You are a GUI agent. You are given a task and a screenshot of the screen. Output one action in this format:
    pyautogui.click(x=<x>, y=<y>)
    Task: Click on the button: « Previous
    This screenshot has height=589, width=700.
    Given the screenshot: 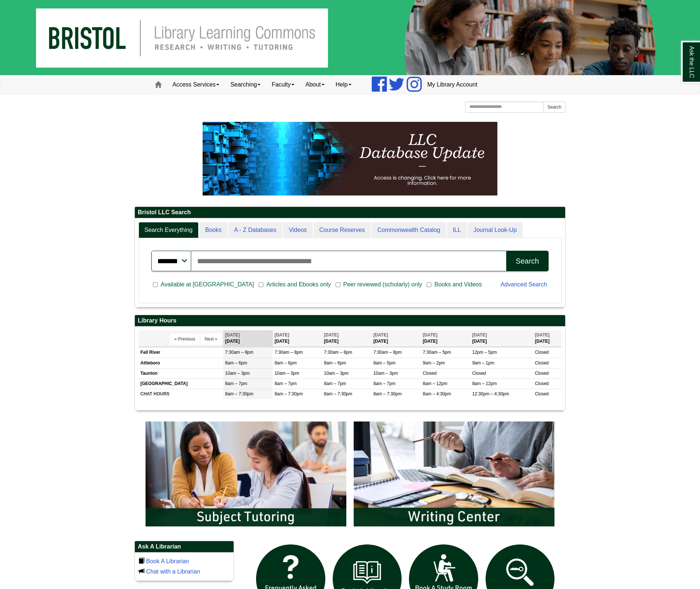 What is the action you would take?
    pyautogui.click(x=185, y=339)
    